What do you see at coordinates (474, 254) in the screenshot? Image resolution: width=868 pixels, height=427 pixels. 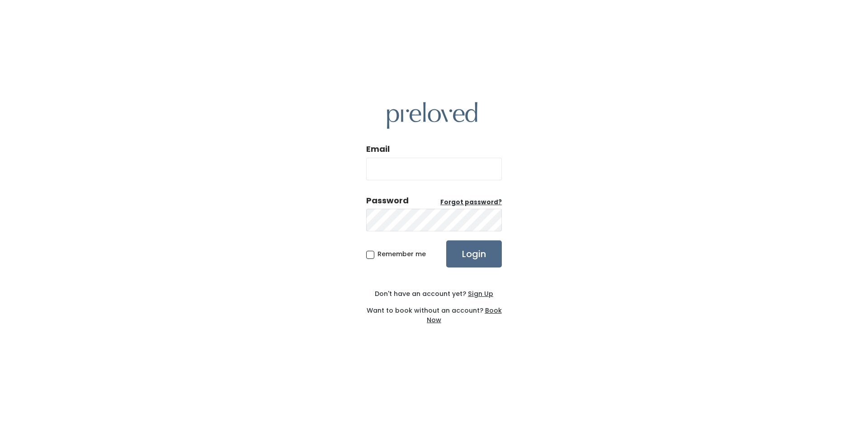 I see `input: Login` at bounding box center [474, 254].